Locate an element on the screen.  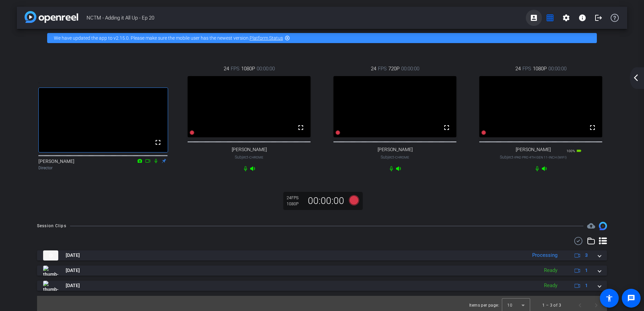
mat-icon: grid_on is located at coordinates (550, 18).